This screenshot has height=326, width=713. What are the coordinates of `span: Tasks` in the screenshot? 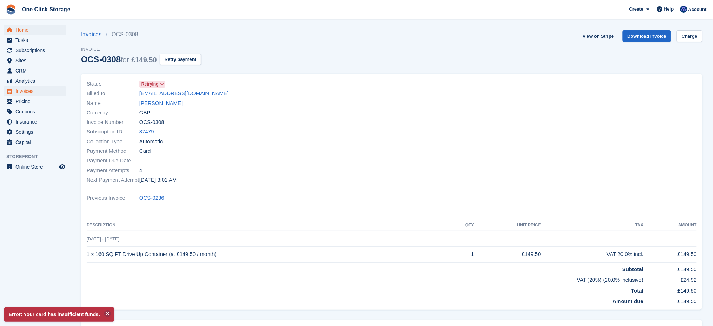 It's located at (37, 40).